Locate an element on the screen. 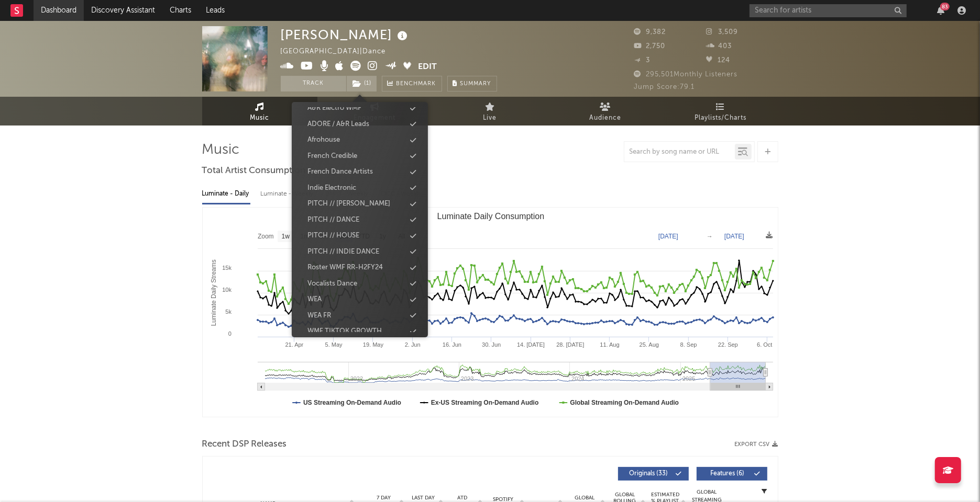 The height and width of the screenshot is (502, 980). button: Summary is located at coordinates (472, 84).